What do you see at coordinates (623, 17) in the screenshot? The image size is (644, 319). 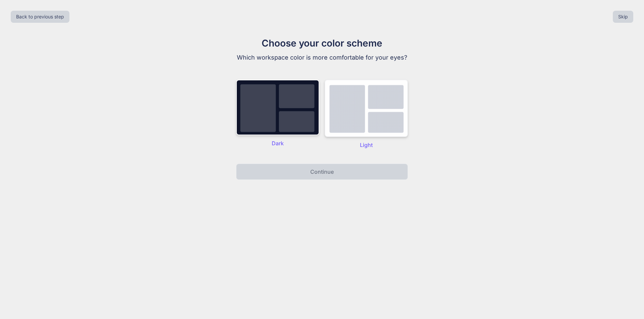 I see `button: Skip` at bounding box center [623, 17].